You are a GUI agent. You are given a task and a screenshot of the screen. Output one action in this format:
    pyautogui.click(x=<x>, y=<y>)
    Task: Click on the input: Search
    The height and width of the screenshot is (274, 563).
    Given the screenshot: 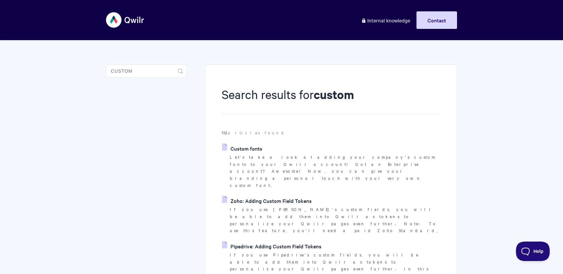 What is the action you would take?
    pyautogui.click(x=146, y=71)
    